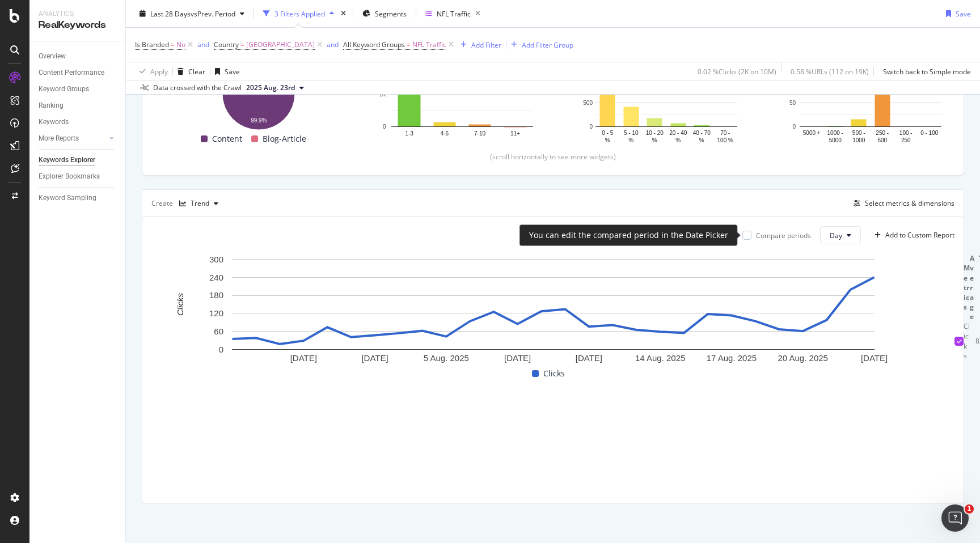 This screenshot has height=543, width=980. Describe the element at coordinates (227, 44) in the screenshot. I see `span: Country` at that location.